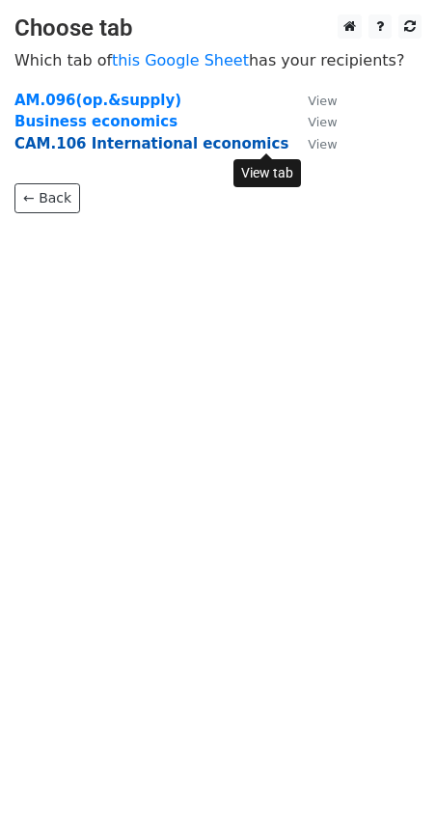 Image resolution: width=436 pixels, height=824 pixels. What do you see at coordinates (267, 173) in the screenshot?
I see `div: View tab` at bounding box center [267, 173].